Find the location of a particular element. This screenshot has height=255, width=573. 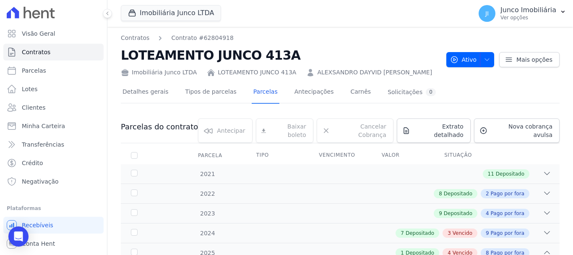

span: 2 is located at coordinates (487, 193).